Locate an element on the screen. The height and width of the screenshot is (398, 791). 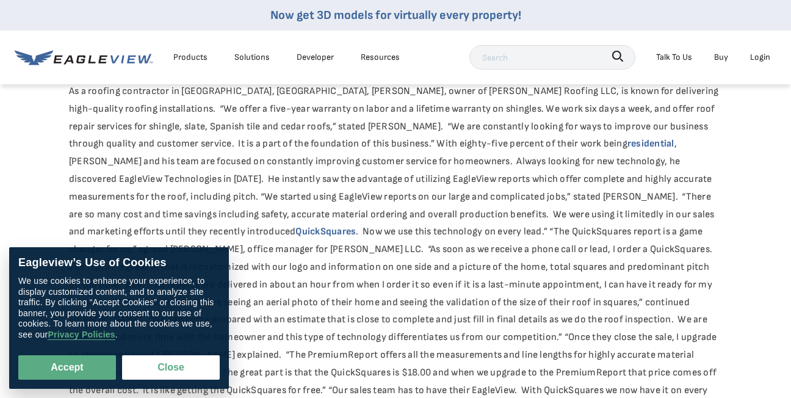
a: Now get 3D models for virtually every property! is located at coordinates (395, 15).